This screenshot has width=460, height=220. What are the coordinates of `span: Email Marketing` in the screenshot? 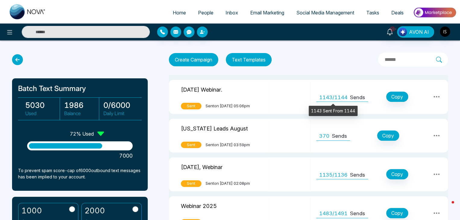 It's located at (267, 13).